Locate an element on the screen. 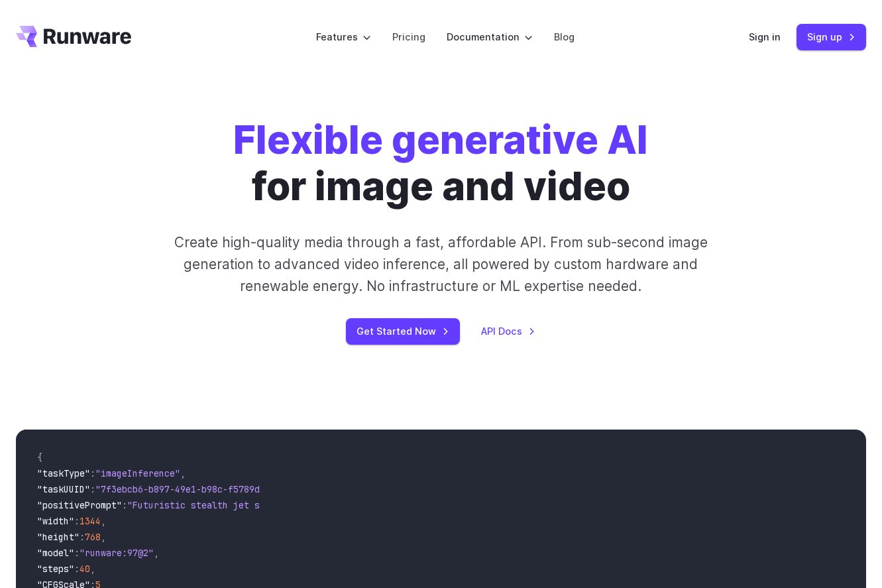  span: "height" is located at coordinates (58, 536).